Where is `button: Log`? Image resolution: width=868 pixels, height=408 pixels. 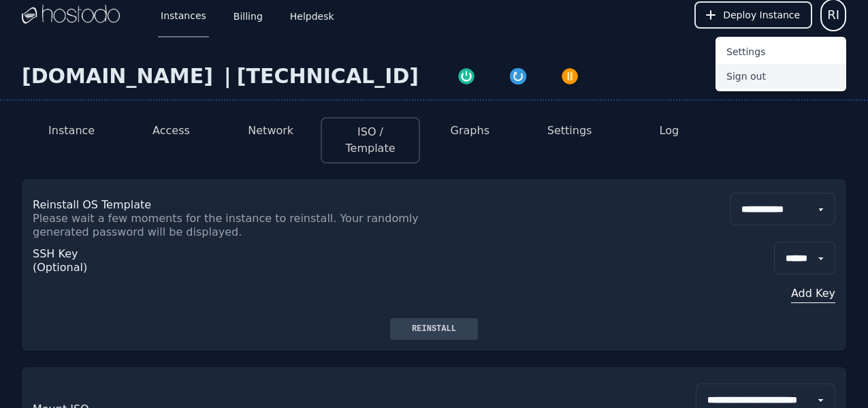 button: Log is located at coordinates (670, 131).